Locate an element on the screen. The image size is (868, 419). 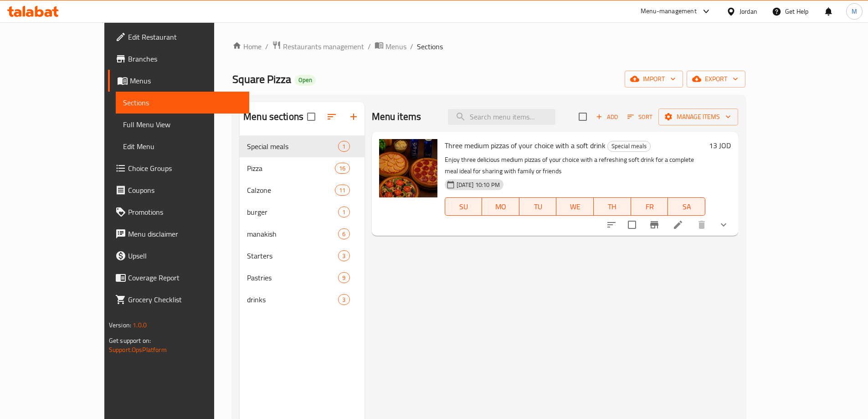
a: Edit Menu is located at coordinates (182, 146).